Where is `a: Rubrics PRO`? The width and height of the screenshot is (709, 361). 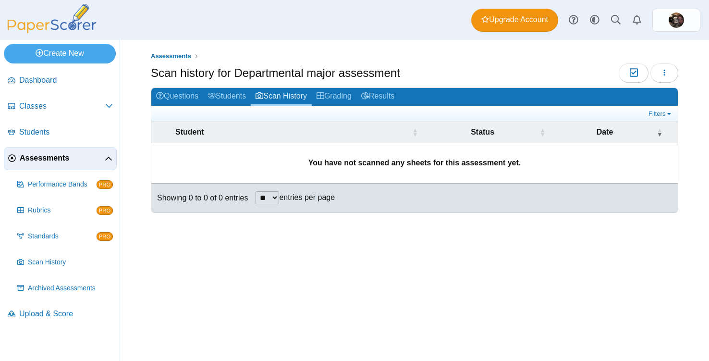 a: Rubrics PRO is located at coordinates (65, 211).